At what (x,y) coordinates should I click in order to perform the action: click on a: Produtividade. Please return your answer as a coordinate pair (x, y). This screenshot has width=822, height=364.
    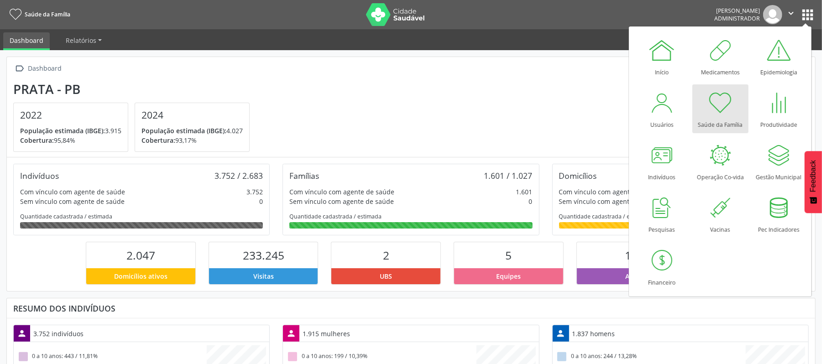
    Looking at the image, I should click on (779, 109).